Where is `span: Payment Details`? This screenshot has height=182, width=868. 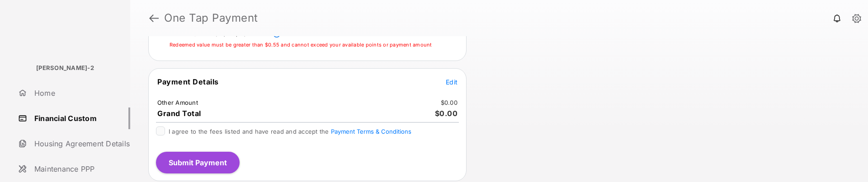 span: Payment Details is located at coordinates (188, 82).